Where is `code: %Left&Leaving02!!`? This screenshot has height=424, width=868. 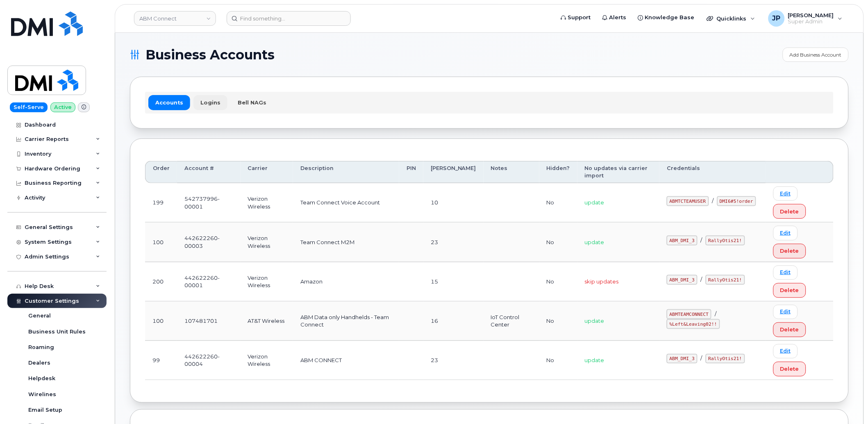
code: %Left&Leaving02!! is located at coordinates (693, 324).